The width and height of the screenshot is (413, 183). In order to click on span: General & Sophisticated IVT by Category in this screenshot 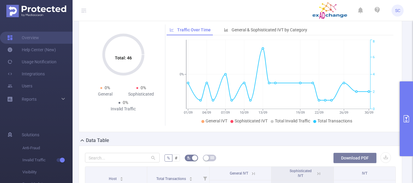, I will do `click(269, 30)`.